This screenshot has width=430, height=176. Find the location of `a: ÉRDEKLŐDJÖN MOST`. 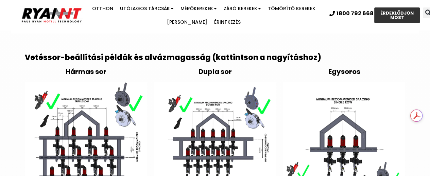

a: ÉRDEKLŐDJÖN MOST is located at coordinates (397, 15).